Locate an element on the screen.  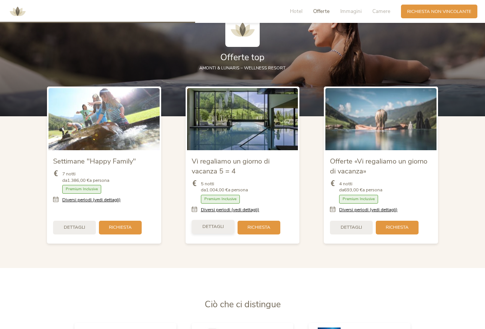
a: AMONTI & LUNARIS Wellnessresort is located at coordinates (18, 11).